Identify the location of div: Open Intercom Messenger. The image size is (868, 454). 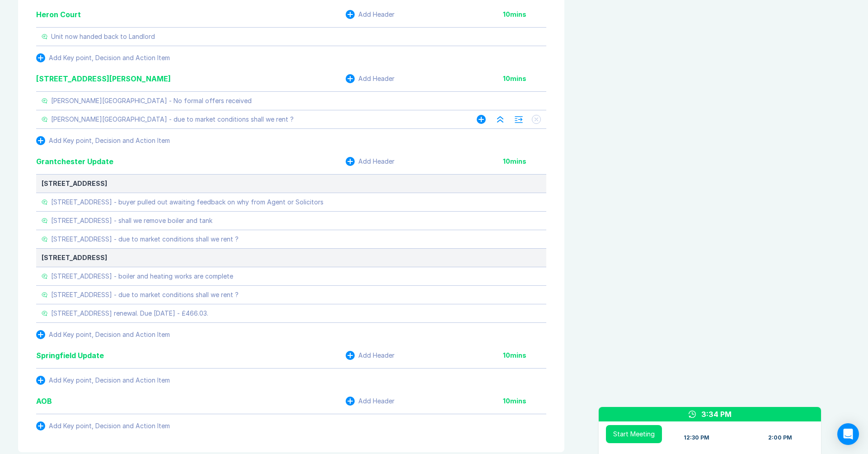
(848, 434).